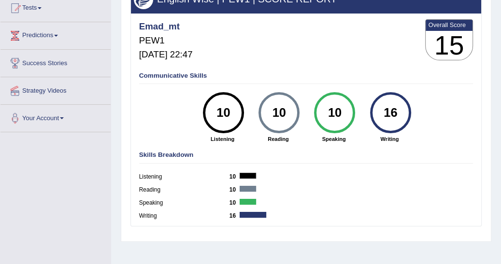 The height and width of the screenshot is (264, 501). Describe the element at coordinates (390, 139) in the screenshot. I see `strong: Writing` at that location.